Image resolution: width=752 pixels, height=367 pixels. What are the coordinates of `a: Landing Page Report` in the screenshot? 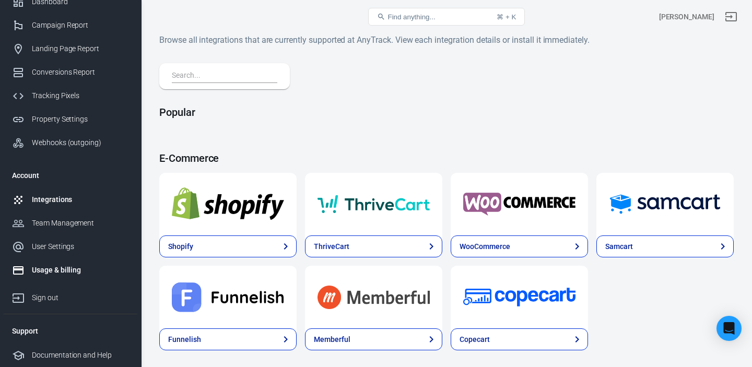 It's located at (70, 49).